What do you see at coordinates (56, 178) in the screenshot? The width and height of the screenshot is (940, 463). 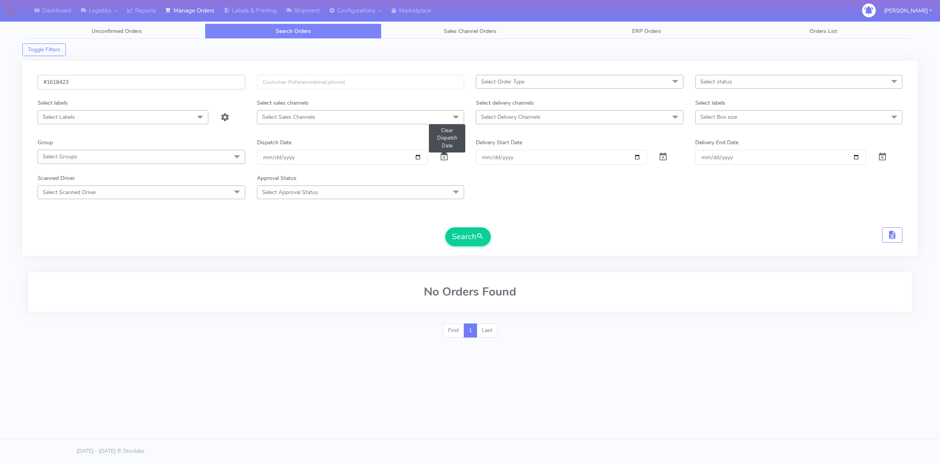 I see `label: Scanned Driver` at bounding box center [56, 178].